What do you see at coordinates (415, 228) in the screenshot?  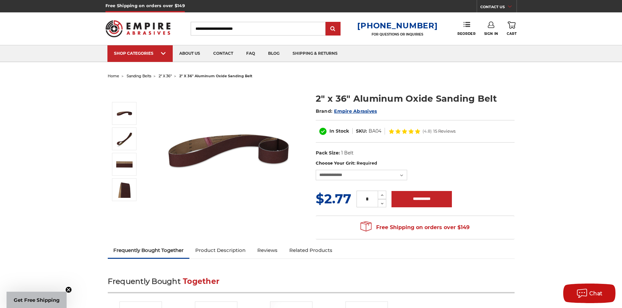 I see `span: Free Shipping on orders over $149` at bounding box center [415, 228].